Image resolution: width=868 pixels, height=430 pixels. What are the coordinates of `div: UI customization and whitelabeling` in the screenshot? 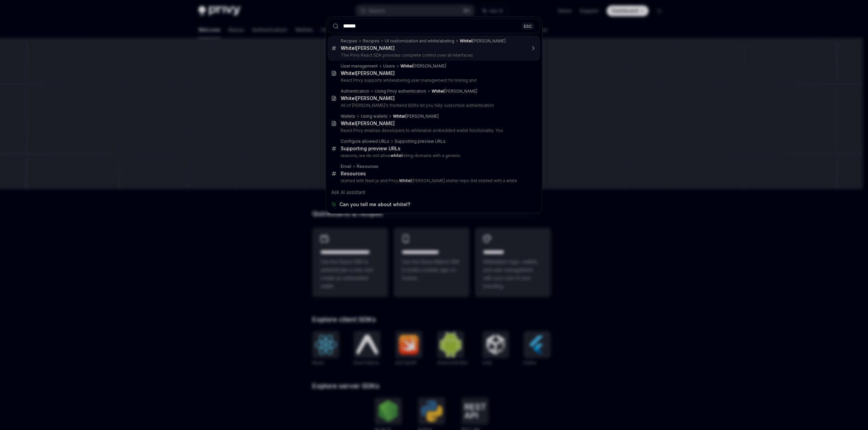 It's located at (419, 41).